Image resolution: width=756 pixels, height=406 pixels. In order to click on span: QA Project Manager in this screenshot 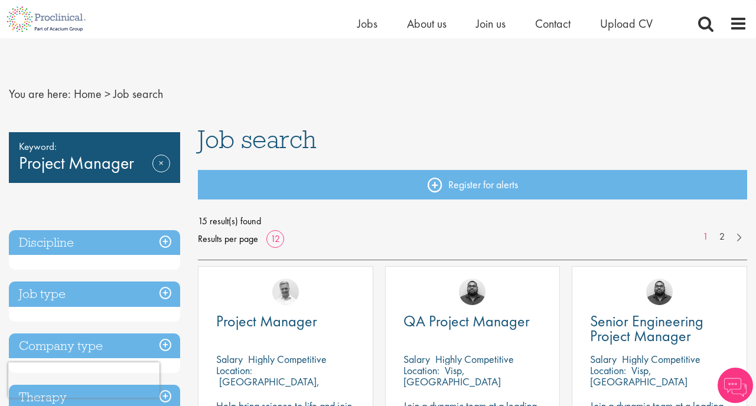, I will do `click(467, 321)`.